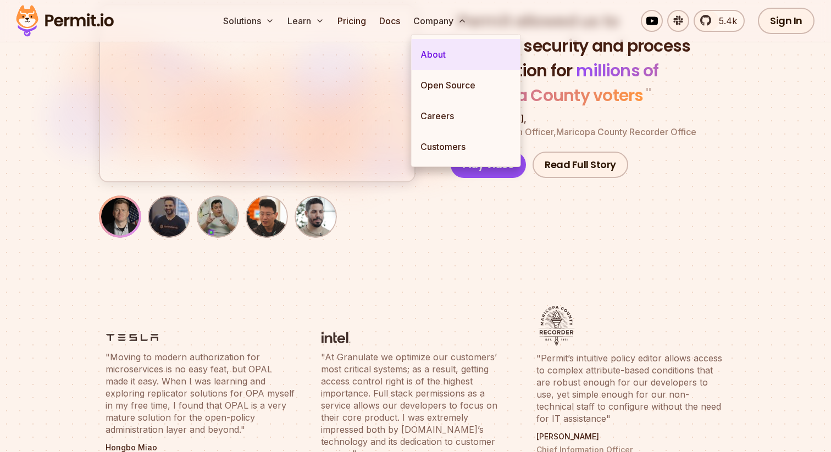  Describe the element at coordinates (466, 116) in the screenshot. I see `a: Careers` at that location.